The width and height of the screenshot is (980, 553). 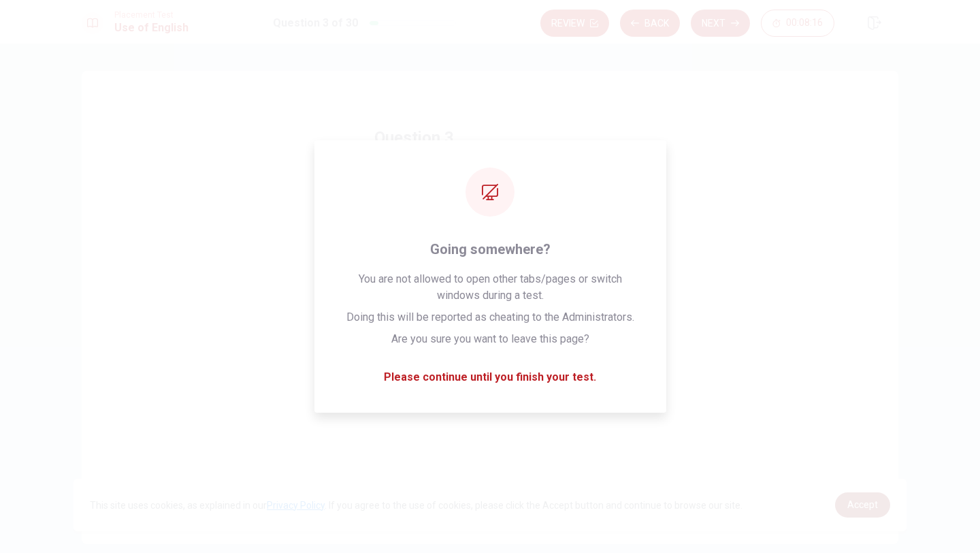 I want to click on span: This site uses cookies, as explained in our . If you agree to the use of cookies, please click th..., so click(x=416, y=505).